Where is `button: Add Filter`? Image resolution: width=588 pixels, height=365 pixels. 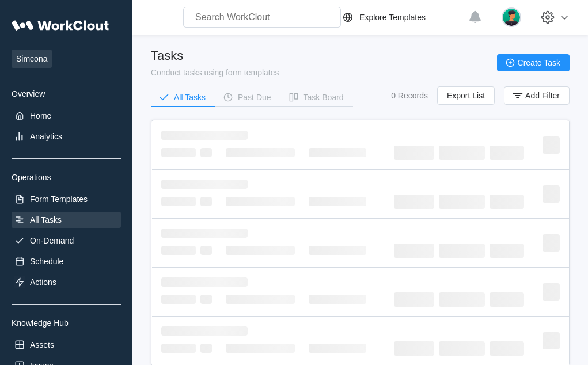 button: Add Filter is located at coordinates (537, 95).